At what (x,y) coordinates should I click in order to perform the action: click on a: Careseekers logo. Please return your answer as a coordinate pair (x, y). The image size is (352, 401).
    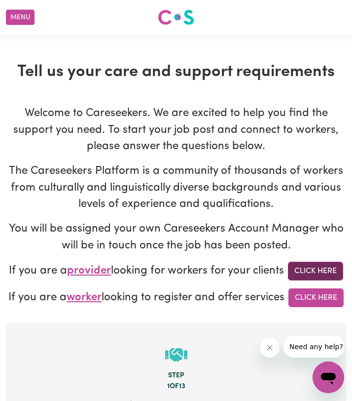
    Looking at the image, I should click on (176, 17).